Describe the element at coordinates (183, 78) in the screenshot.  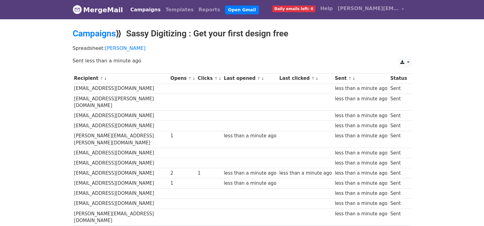
I see `th: Opens` at that location.